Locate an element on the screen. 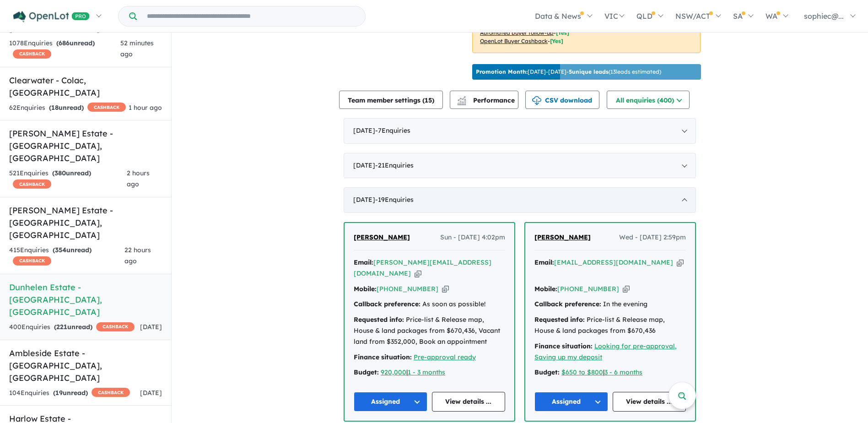 The width and height of the screenshot is (868, 423). div: 400 Enquir ies is located at coordinates (72, 327).